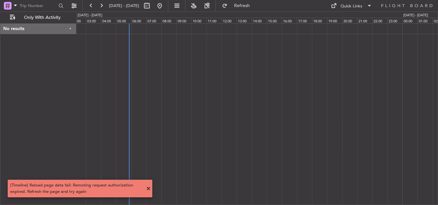 Image resolution: width=438 pixels, height=205 pixels. I want to click on div: 04:00, so click(108, 21).